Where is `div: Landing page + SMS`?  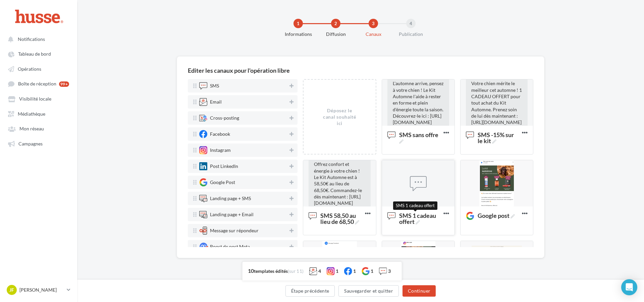 div: Landing page + SMS is located at coordinates (230, 199).